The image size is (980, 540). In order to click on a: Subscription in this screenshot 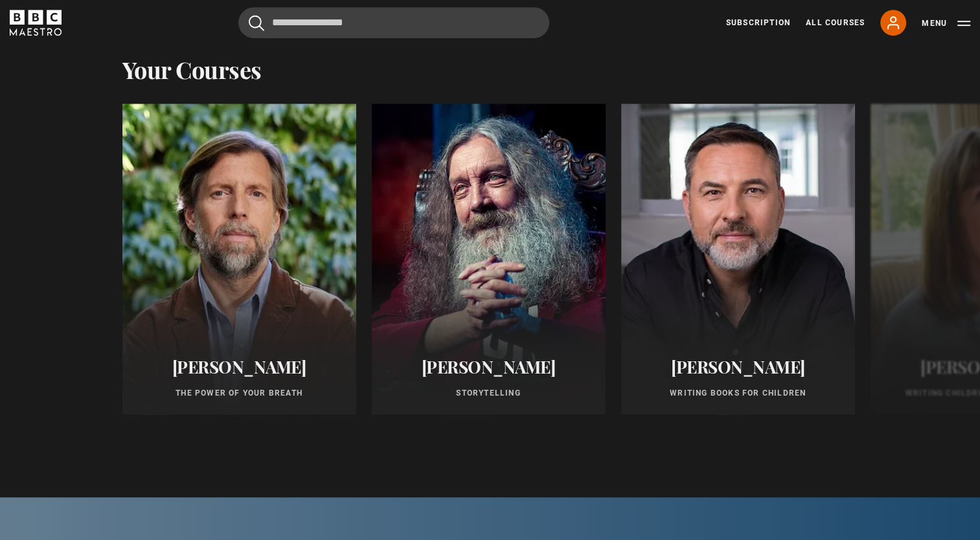, I will do `click(758, 23)`.